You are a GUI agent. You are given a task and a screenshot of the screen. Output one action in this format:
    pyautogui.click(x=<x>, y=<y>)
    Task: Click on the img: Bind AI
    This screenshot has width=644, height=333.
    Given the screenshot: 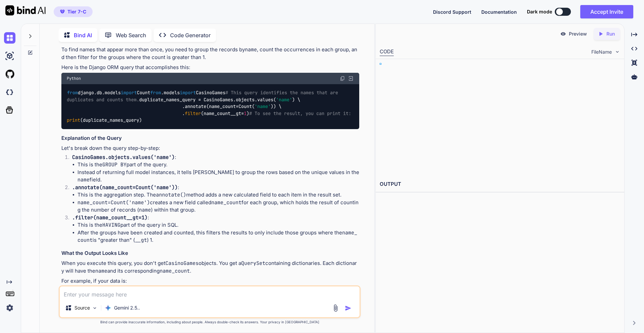 What is the action you would take?
    pyautogui.click(x=25, y=10)
    